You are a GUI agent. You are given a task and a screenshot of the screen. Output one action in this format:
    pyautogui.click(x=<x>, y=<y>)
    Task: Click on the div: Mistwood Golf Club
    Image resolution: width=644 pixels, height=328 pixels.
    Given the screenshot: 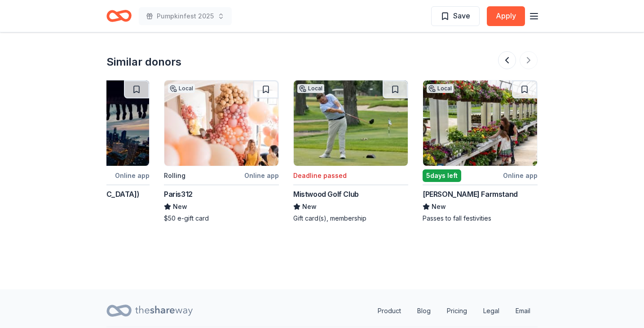 What is the action you would take?
    pyautogui.click(x=326, y=194)
    